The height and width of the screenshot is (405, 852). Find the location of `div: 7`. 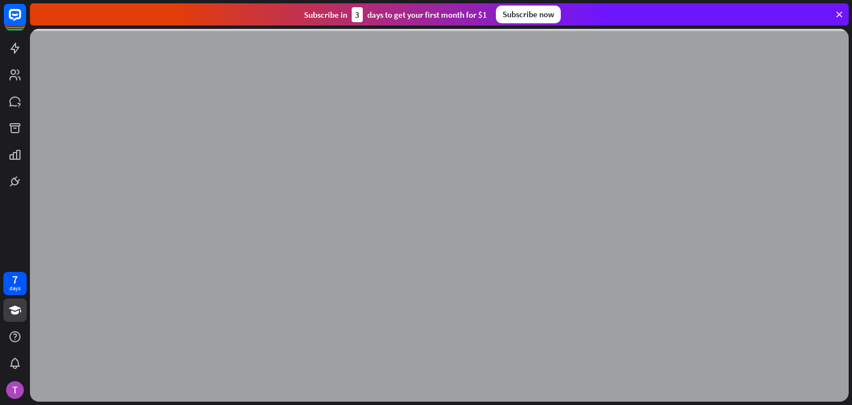

div: 7 is located at coordinates (15, 280).